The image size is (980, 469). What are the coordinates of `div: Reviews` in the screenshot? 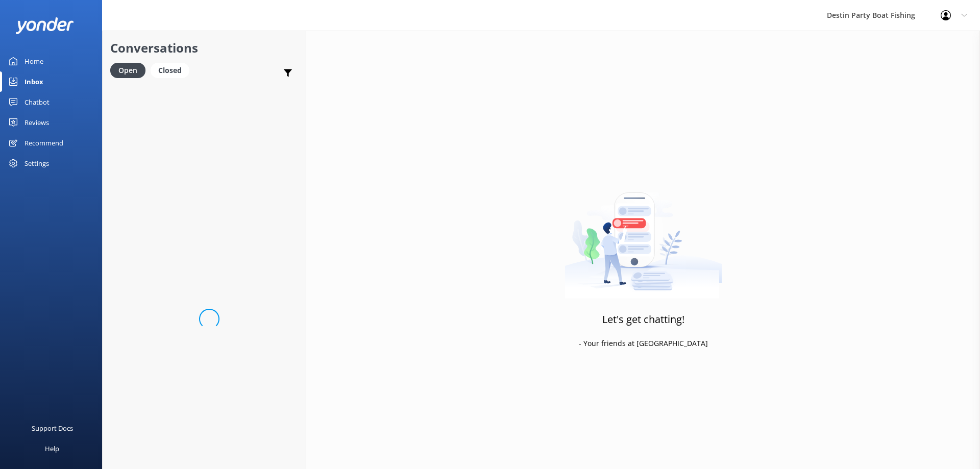 It's located at (37, 123).